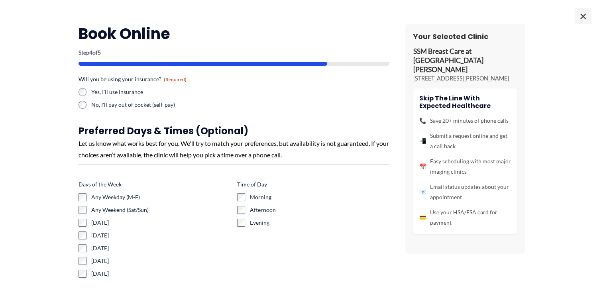 This screenshot has height=294, width=603. Describe the element at coordinates (161, 210) in the screenshot. I see `label: Any Weekend (Sat/Sun)` at that location.